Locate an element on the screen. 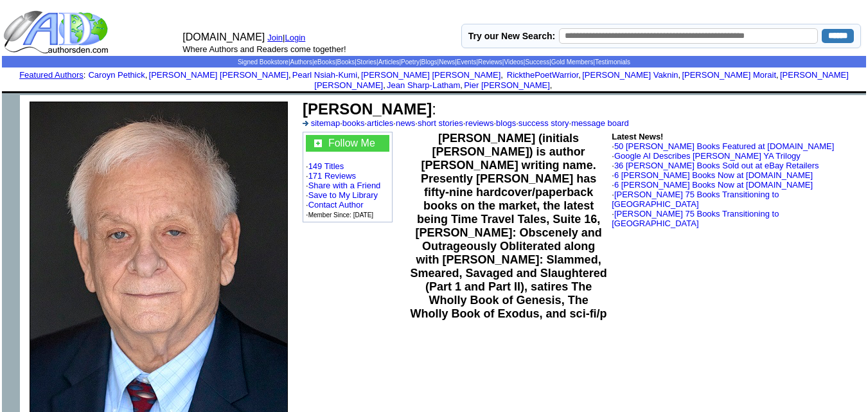  a: Poetry is located at coordinates (410, 61).